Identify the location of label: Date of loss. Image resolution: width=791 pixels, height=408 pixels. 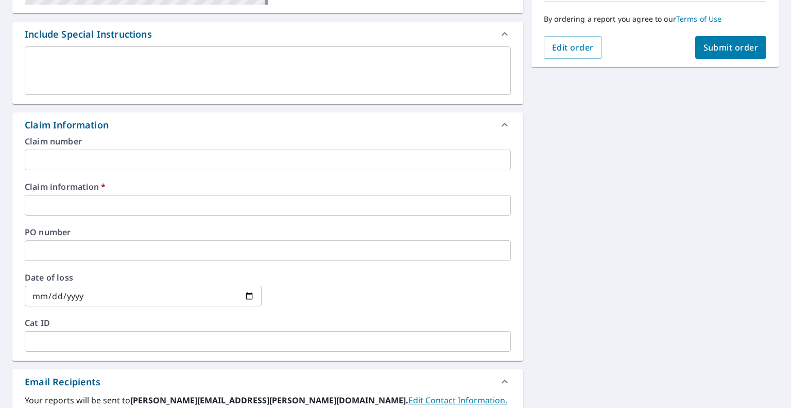
(143, 277).